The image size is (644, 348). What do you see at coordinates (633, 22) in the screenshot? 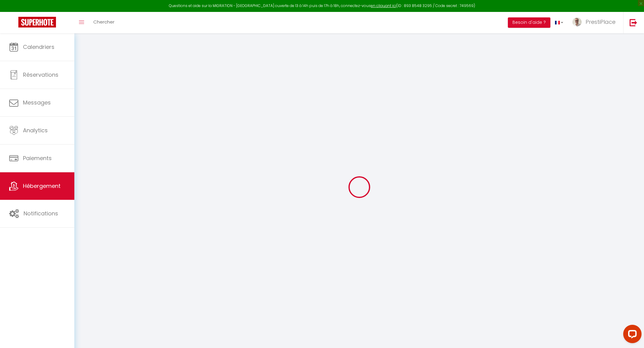
I see `img: logout` at bounding box center [633, 22].